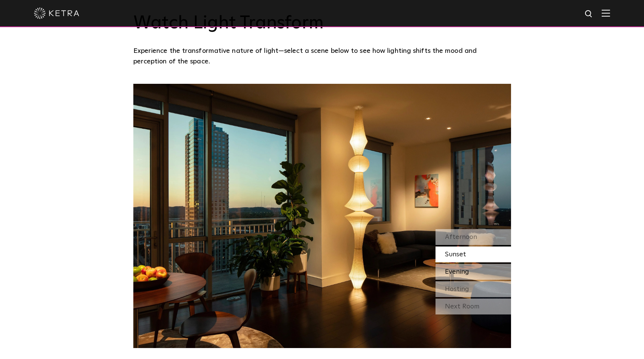 The height and width of the screenshot is (359, 644). I want to click on img: SS_HBD_LivingRoom_Desktop_02, so click(322, 216).